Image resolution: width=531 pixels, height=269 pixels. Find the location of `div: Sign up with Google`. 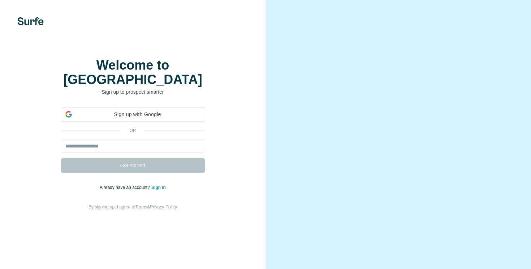

div: Sign up with Google is located at coordinates (133, 114).